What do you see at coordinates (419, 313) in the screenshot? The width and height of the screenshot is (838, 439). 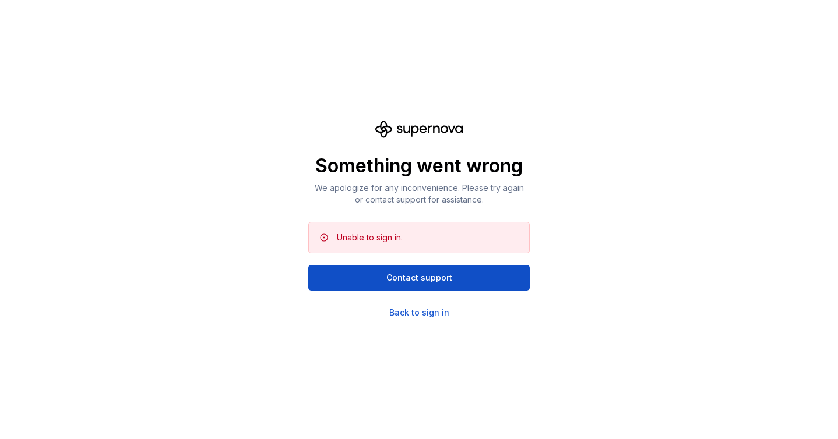 I see `a: Back to sign in` at bounding box center [419, 313].